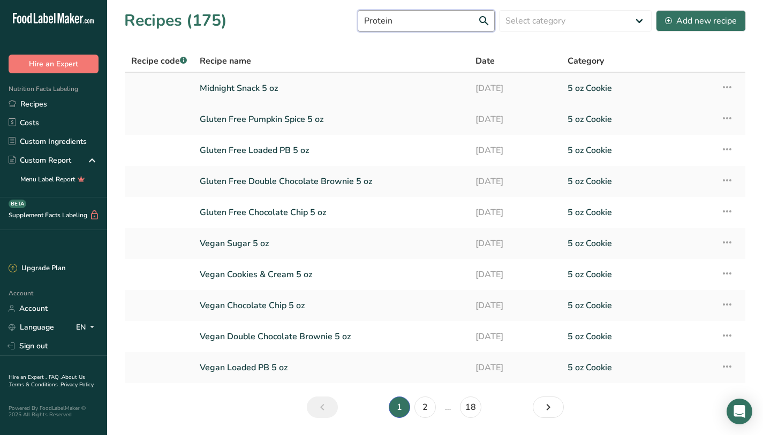 The height and width of the screenshot is (435, 763). Describe the element at coordinates (37, 269) in the screenshot. I see `div: Upgrade Plan` at that location.